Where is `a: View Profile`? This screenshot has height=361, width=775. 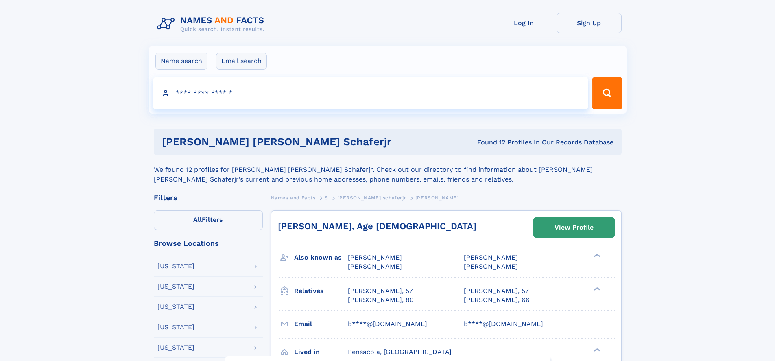
a: View Profile is located at coordinates (574, 227).